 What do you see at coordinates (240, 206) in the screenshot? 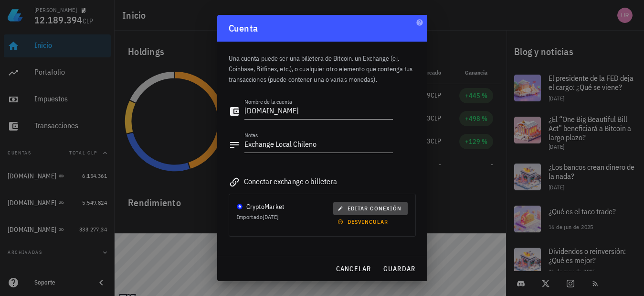
I see `img: CryptoMKT` at bounding box center [240, 206].